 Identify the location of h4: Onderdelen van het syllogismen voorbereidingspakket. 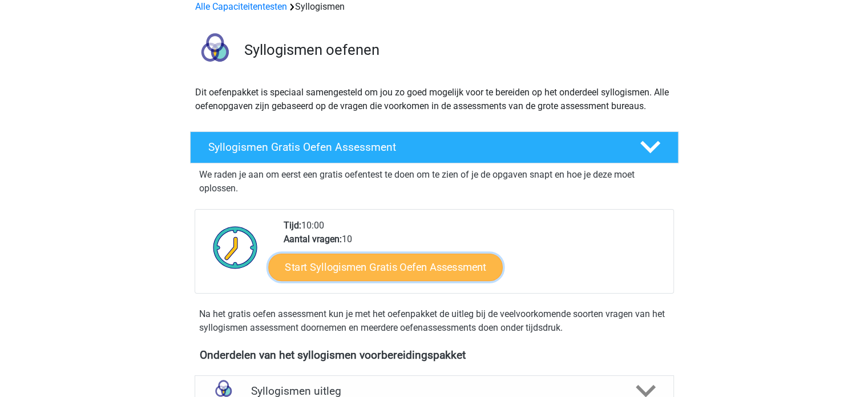
(434, 354).